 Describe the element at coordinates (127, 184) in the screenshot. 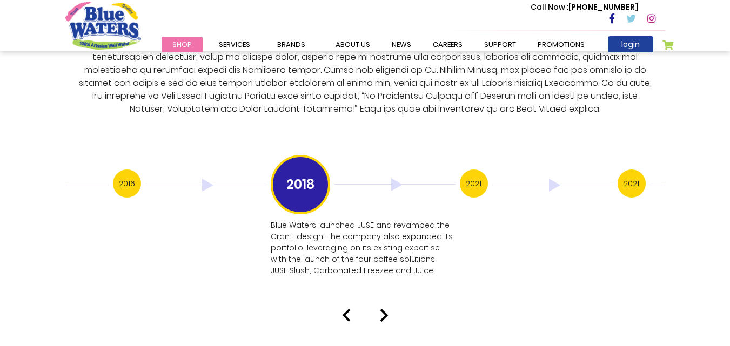

I see `h3: 2016` at that location.